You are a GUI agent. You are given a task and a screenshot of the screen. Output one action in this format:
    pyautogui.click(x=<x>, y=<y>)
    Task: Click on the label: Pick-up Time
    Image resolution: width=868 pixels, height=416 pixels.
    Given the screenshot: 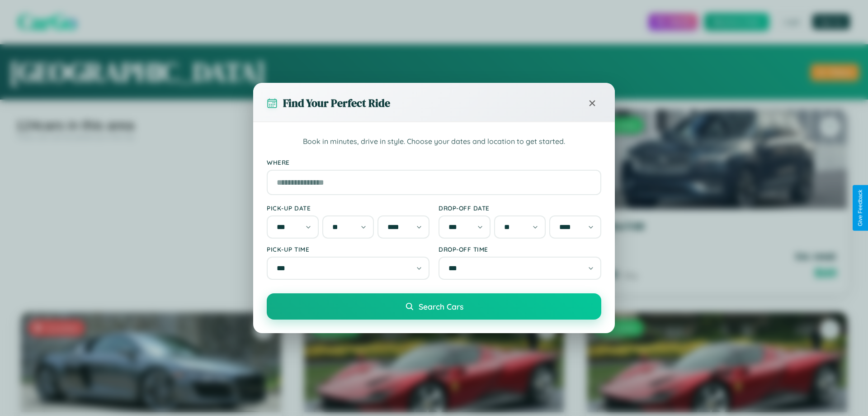 What is the action you would take?
    pyautogui.click(x=348, y=249)
    